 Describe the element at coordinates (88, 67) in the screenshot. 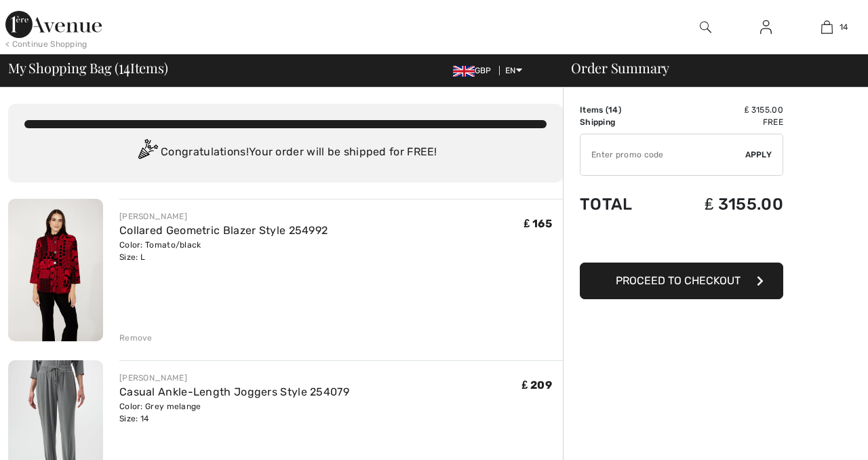

I see `span: My Shopping Bag ( Items)` at that location.